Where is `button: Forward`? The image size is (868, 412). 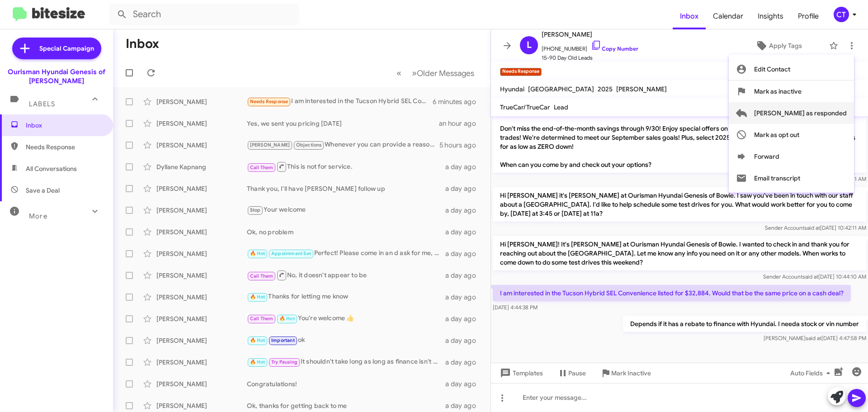
button: Forward is located at coordinates (792, 156).